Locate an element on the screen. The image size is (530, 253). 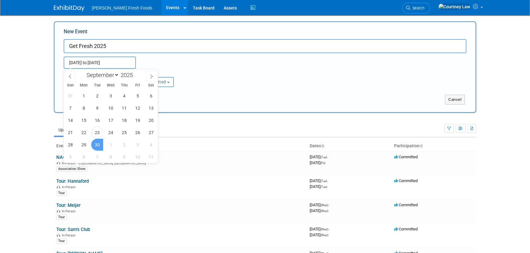
span: Search is located at coordinates (418, 8).